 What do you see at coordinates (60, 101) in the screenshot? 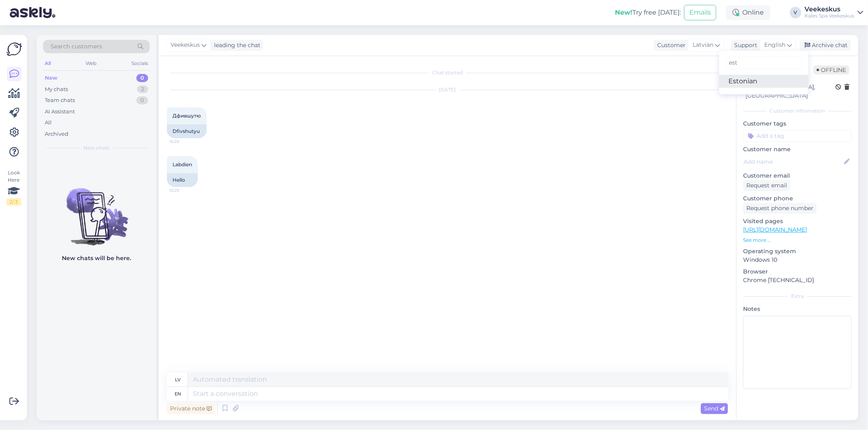
I see `div: Team chats` at bounding box center [60, 101].